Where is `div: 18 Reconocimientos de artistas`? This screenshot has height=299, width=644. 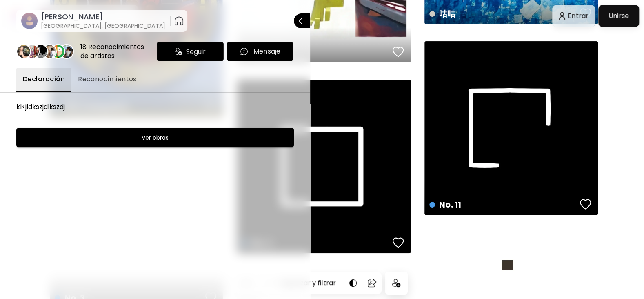 div: 18 Reconocimientos de artistas is located at coordinates (117, 52).